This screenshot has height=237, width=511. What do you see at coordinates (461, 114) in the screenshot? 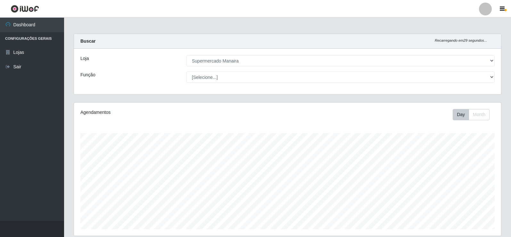
I see `button: Day` at bounding box center [461, 114].